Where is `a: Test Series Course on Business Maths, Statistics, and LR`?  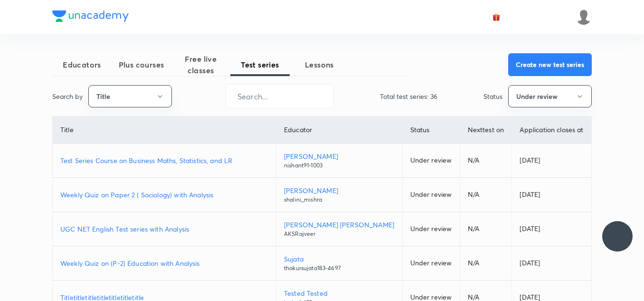 a: Test Series Course on Business Maths, Statistics, and LR is located at coordinates (165, 160).